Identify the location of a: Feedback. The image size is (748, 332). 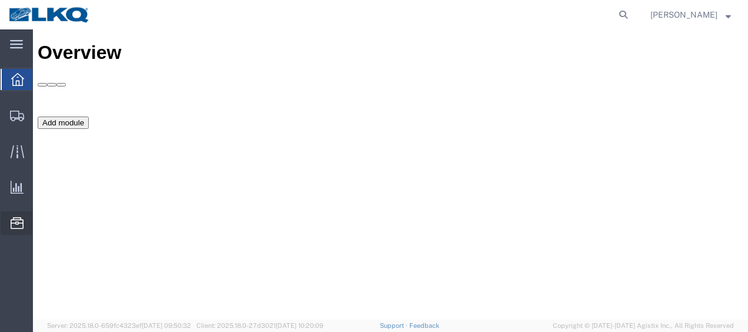
(424, 325).